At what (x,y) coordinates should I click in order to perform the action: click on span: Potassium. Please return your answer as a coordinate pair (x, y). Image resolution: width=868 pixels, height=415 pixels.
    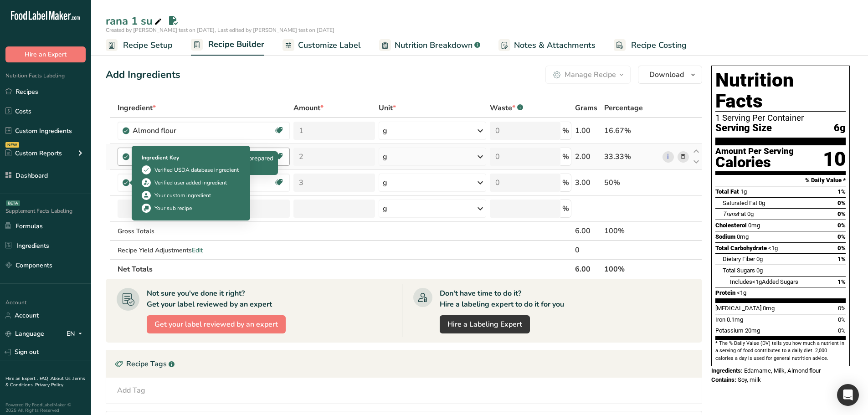
    Looking at the image, I should click on (730, 330).